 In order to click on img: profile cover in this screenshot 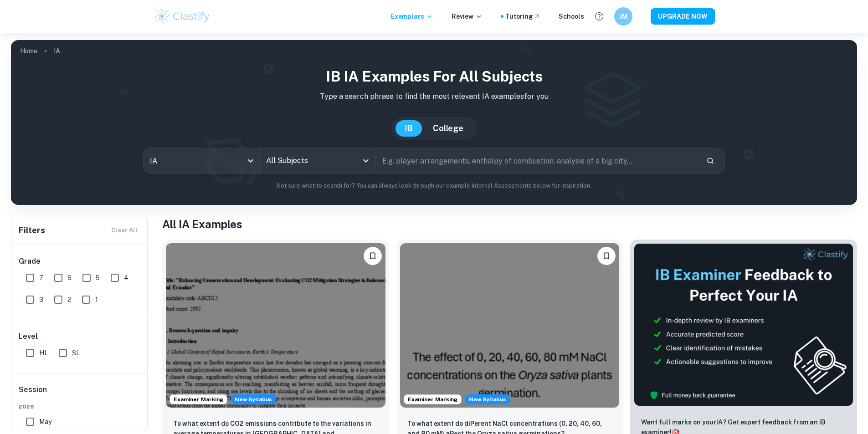, I will do `click(434, 123)`.